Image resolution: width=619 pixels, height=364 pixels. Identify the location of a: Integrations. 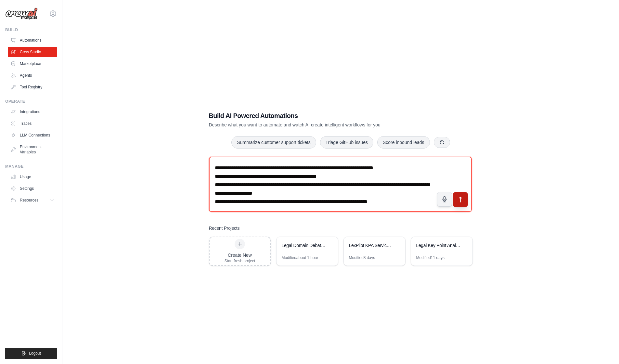
(32, 112).